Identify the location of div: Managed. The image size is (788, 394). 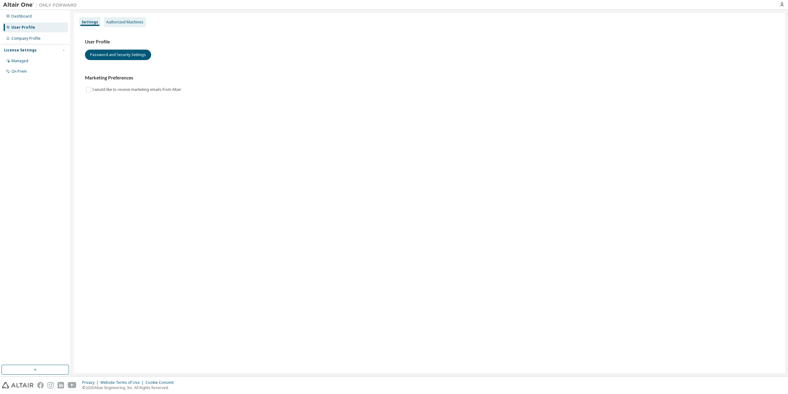
(20, 61).